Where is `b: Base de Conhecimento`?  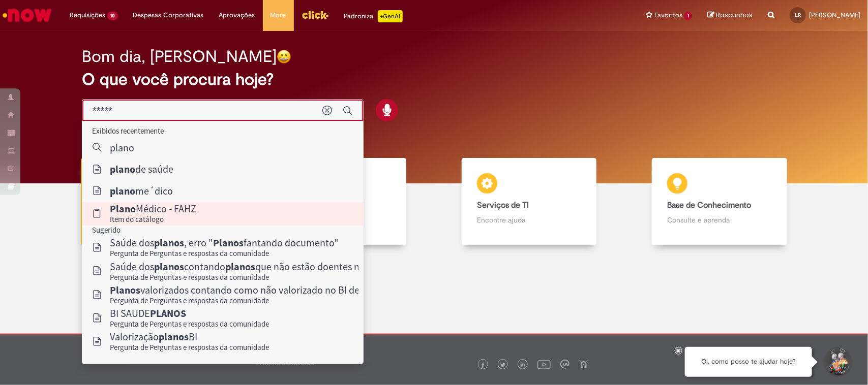 b: Base de Conhecimento is located at coordinates (709, 205).